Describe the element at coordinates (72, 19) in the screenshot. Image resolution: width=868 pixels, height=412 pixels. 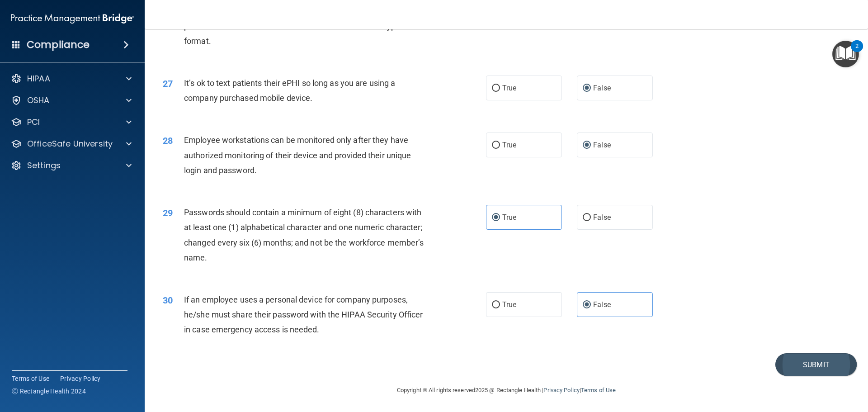
I see `img: PMB logo` at that location.